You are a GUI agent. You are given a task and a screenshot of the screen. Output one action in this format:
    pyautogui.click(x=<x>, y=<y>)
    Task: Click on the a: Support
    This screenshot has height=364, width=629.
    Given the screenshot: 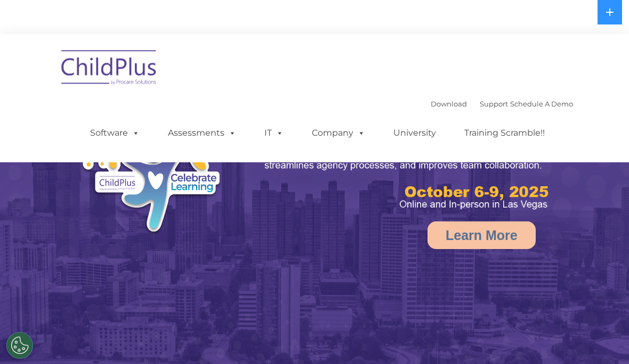 What is the action you would take?
    pyautogui.click(x=493, y=104)
    